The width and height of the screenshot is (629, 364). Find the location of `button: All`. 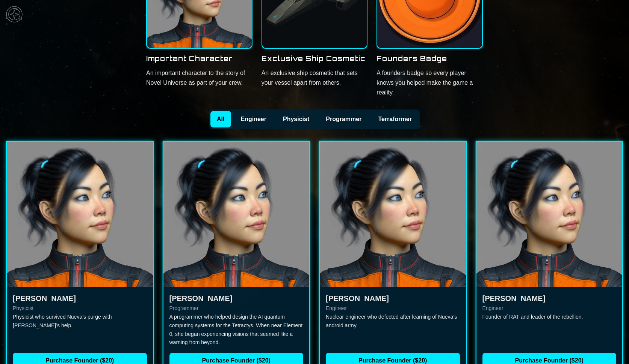

button: All is located at coordinates (220, 119).